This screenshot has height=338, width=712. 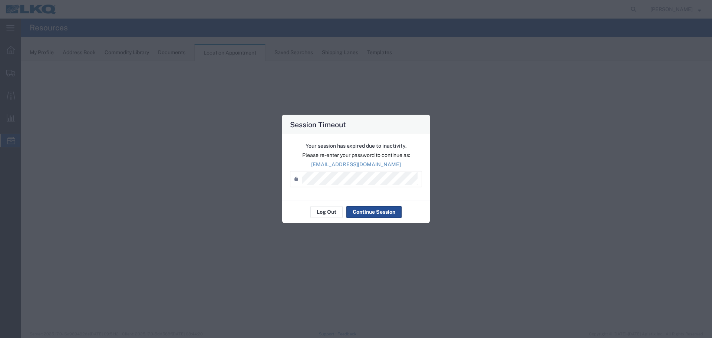 I want to click on p: Your session has expired due to inactivity., so click(x=356, y=145).